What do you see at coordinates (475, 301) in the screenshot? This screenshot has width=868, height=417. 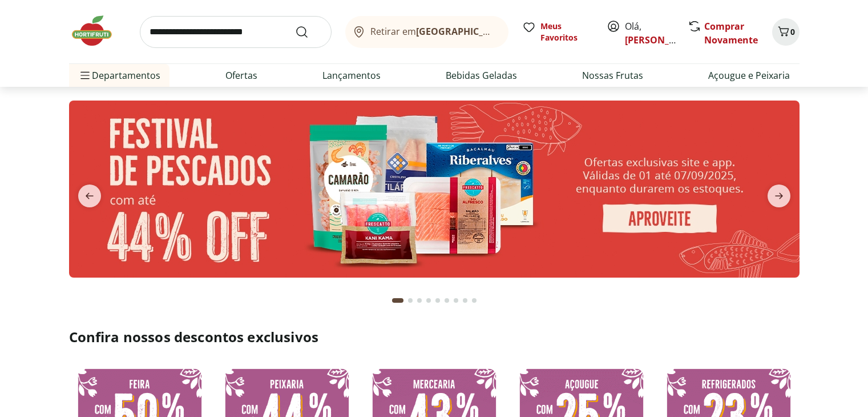 I see `button: Go to page 9 from fs-carousel` at bounding box center [475, 301].